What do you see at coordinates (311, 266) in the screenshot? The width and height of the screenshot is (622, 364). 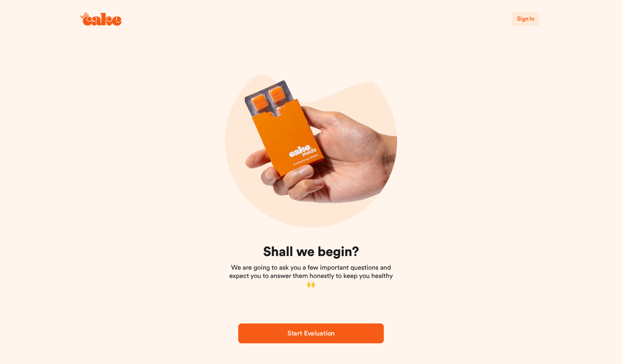 I see `div: We are going to ask you a few important questions and expect you to answer them honestly to keep ...` at bounding box center [311, 266].